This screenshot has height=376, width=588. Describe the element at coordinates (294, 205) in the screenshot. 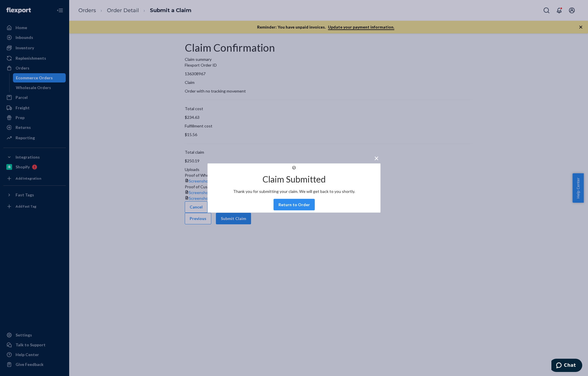

I see `button: Return to Order` at that location.